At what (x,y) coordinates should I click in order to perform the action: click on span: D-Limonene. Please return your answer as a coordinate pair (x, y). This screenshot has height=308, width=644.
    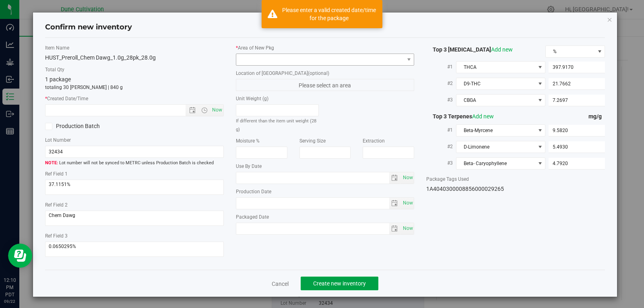
    Looking at the image, I should click on (495, 147).